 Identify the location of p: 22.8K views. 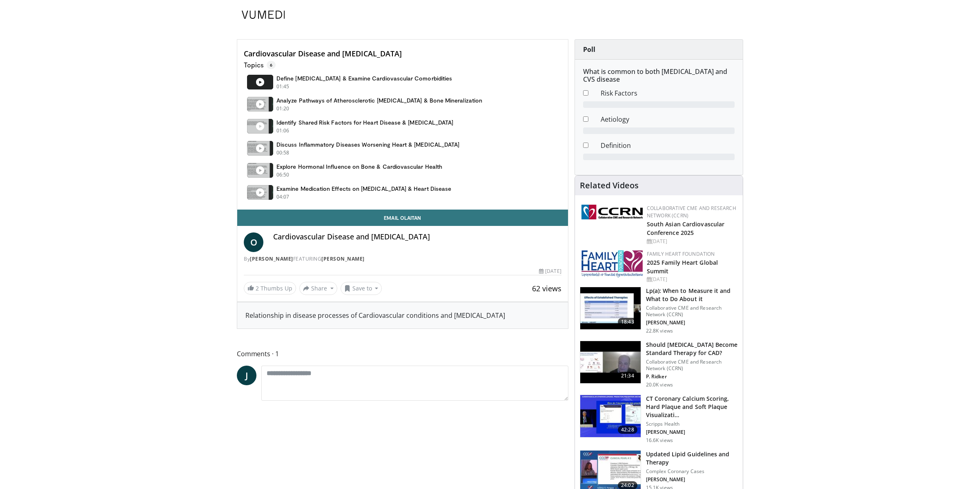
(660, 331).